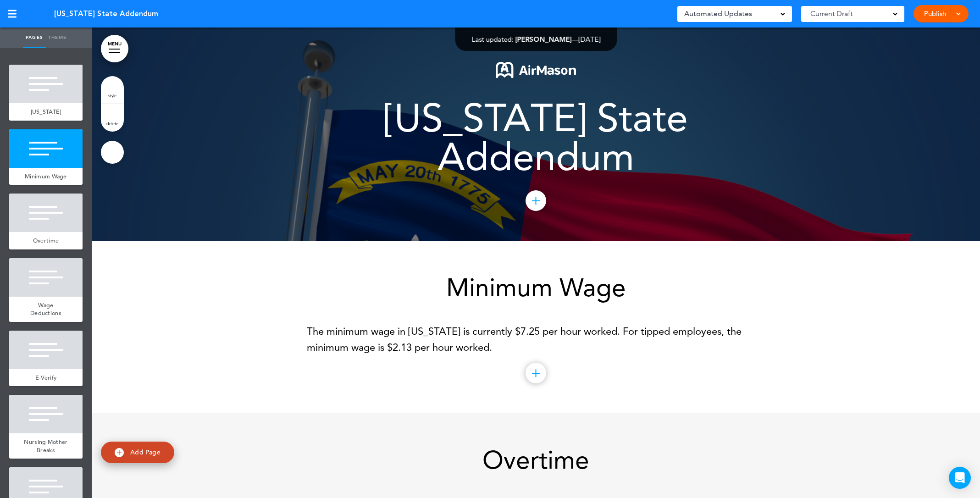 Image resolution: width=980 pixels, height=498 pixels. What do you see at coordinates (46, 377) in the screenshot?
I see `span: E-Verify` at bounding box center [46, 377].